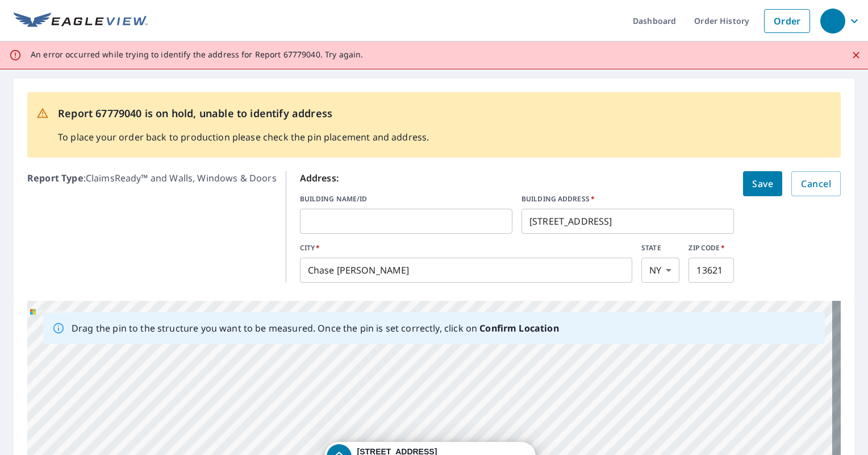 Image resolution: width=868 pixels, height=455 pixels. Describe the element at coordinates (815, 184) in the screenshot. I see `button: Cancel` at that location.